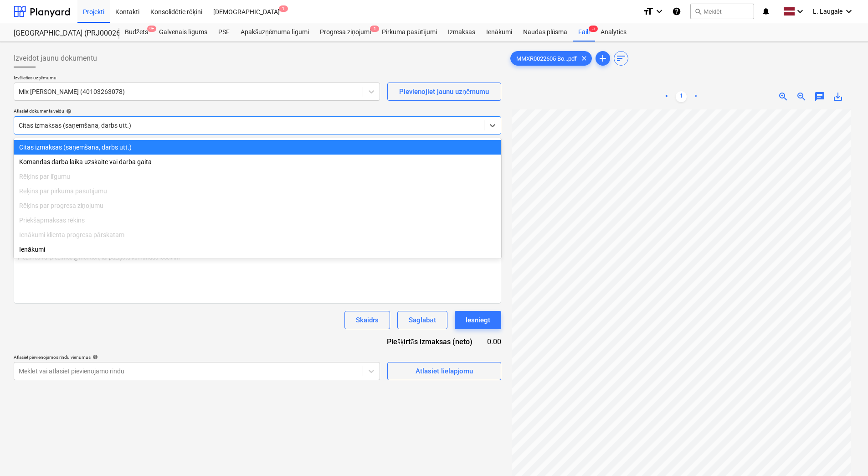 The width and height of the screenshot is (868, 476). What do you see at coordinates (783, 96) in the screenshot?
I see `span: zoom_in` at bounding box center [783, 96].